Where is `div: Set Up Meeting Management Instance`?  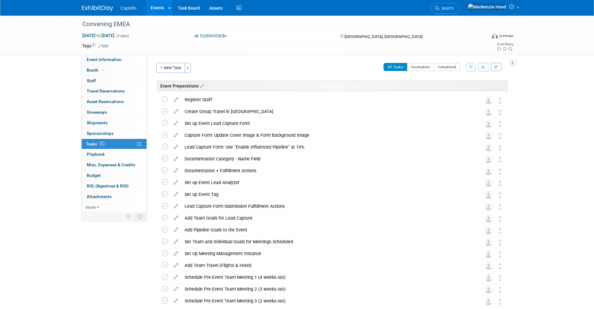 div: Set Up Meeting Management Instance is located at coordinates (327, 254).